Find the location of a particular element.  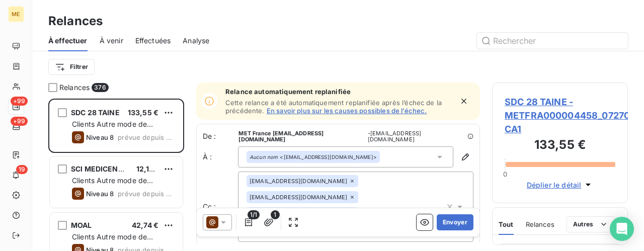

span: 19 is located at coordinates (21, 170).